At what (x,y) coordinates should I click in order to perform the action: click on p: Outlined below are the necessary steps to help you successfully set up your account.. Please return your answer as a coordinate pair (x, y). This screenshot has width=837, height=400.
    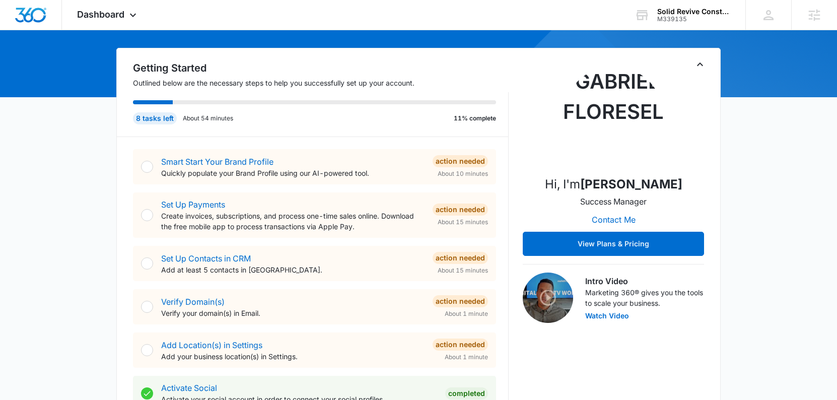
    Looking at the image, I should click on (321, 83).